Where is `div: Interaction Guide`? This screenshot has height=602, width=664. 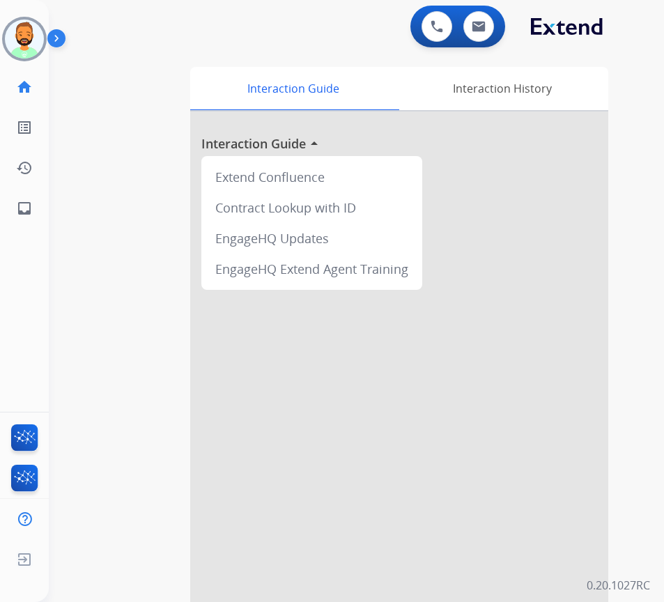 div: Interaction Guide is located at coordinates (293, 89).